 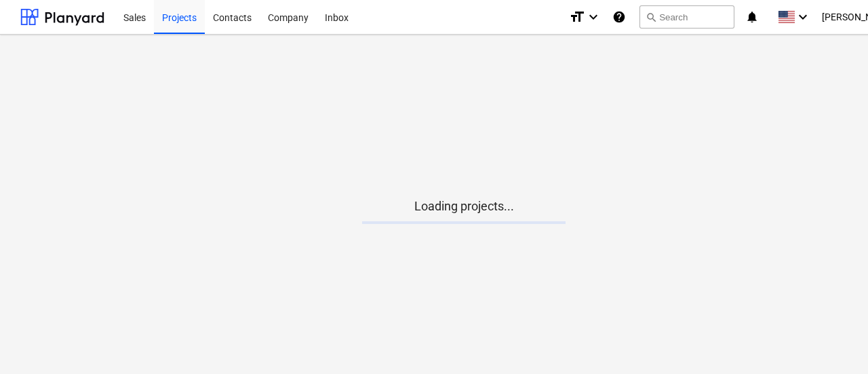 I want to click on i: notifications, so click(x=752, y=17).